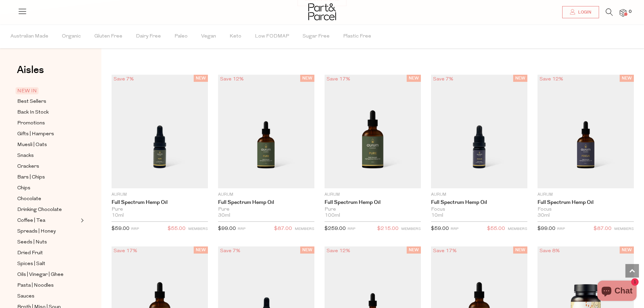  Describe the element at coordinates (31, 264) in the screenshot. I see `span: Spices | Salt` at that location.